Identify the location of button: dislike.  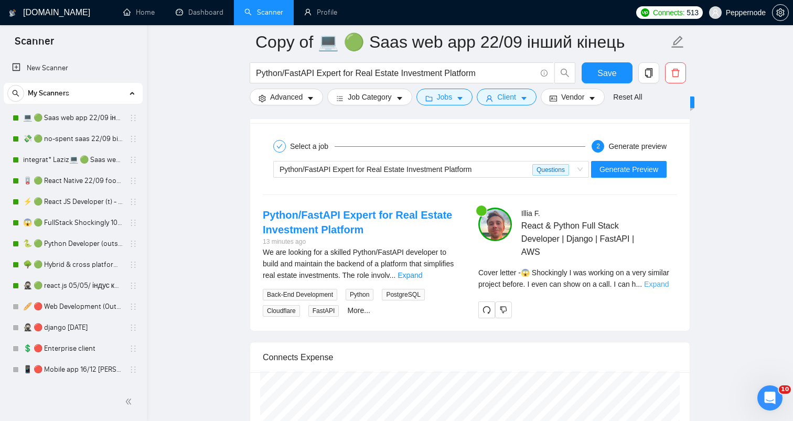
(504, 310).